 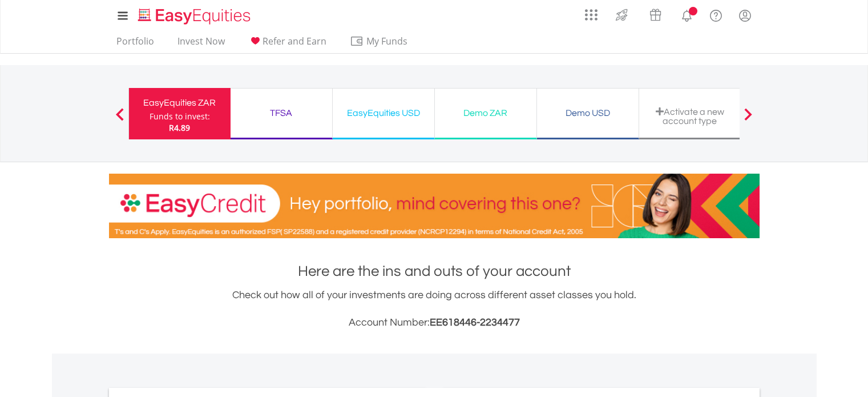 I want to click on img: EasyCredit Promotion Banner, so click(x=434, y=206).